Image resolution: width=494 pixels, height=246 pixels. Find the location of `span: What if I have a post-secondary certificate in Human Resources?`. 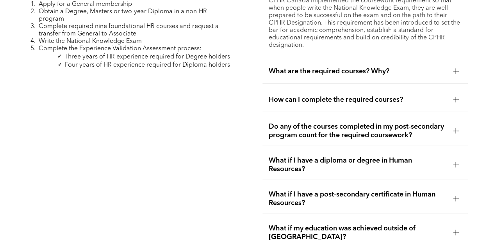

span: What if I have a post-secondary certificate in Human Resources? is located at coordinates (357, 199).